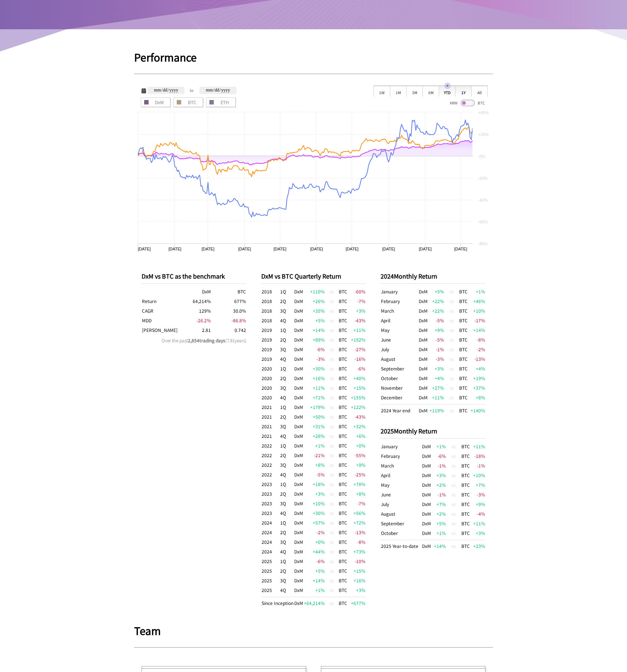 The height and width of the screenshot is (672, 627). What do you see at coordinates (159, 311) in the screenshot?
I see `th: Compound Annual Growth Rate` at bounding box center [159, 311].